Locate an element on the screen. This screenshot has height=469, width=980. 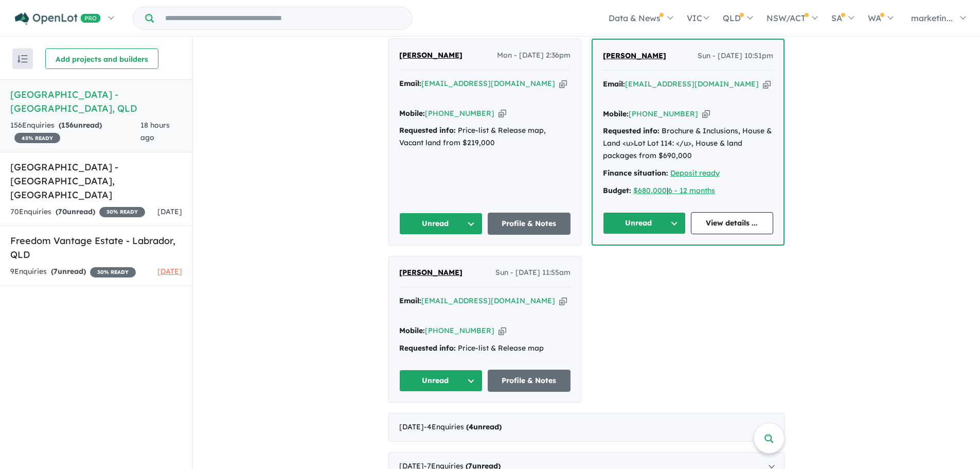
a: View details ... is located at coordinates (732, 223).